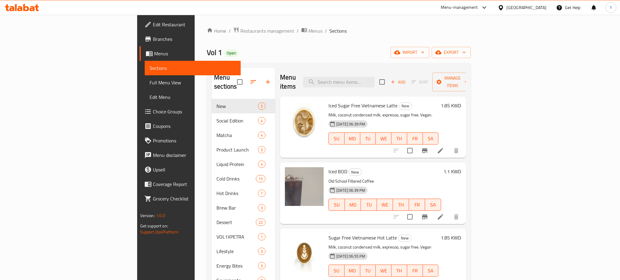 The image size is (620, 280). Describe the element at coordinates (382, 82) in the screenshot. I see `span: Select section` at that location.